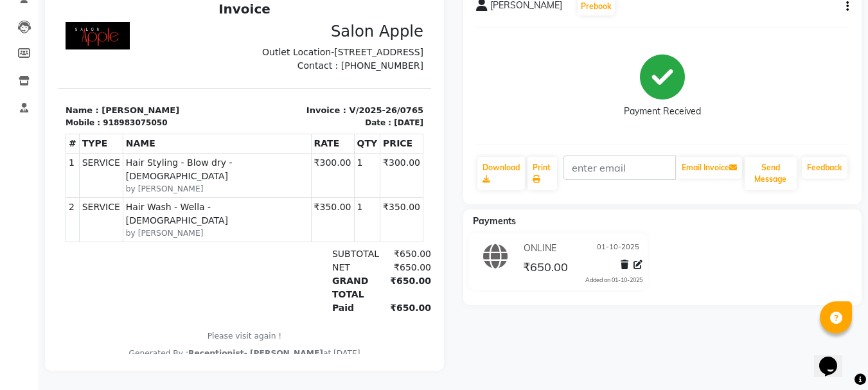  I want to click on span: 01-10-2025, so click(618, 248).